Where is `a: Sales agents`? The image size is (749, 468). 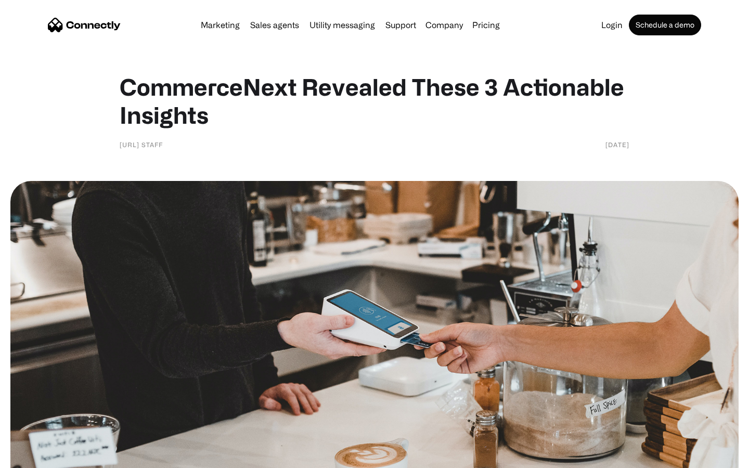 a: Sales agents is located at coordinates (275, 25).